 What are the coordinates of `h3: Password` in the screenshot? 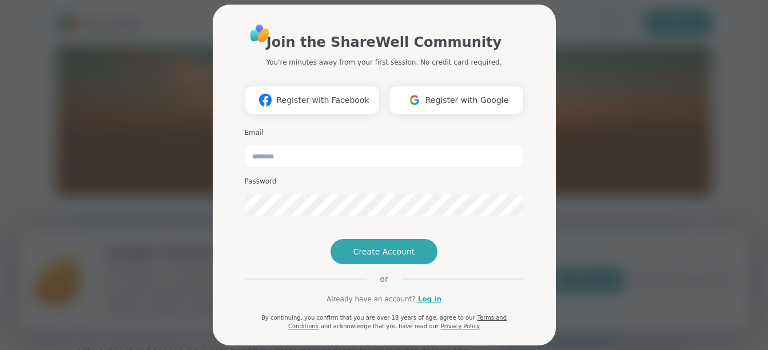 It's located at (384, 181).